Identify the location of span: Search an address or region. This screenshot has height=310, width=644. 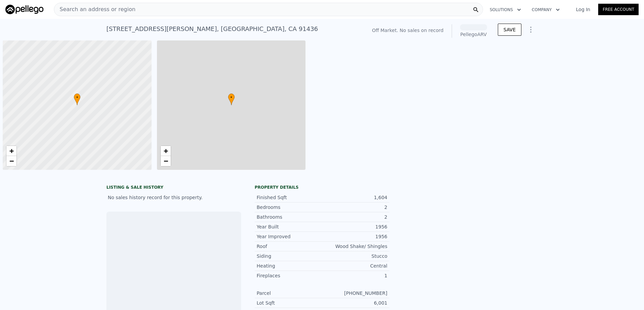
(95, 9).